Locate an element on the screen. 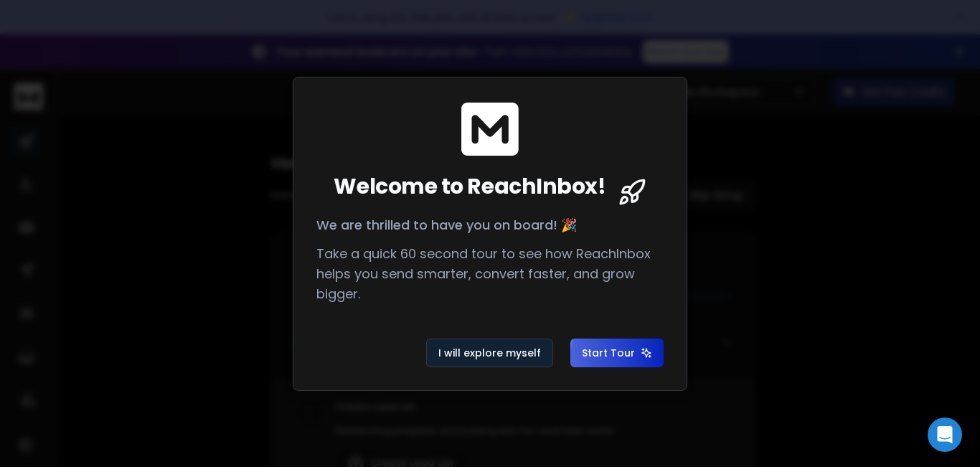 The image size is (980, 467). p: We are thrilled to have you on board! 🎉 is located at coordinates (490, 225).